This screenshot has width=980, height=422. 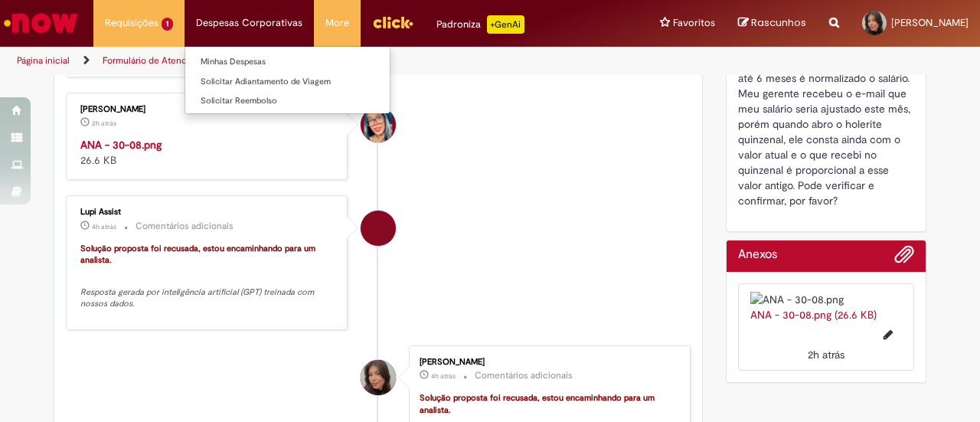 I want to click on time: 27/08/2025 10:45:08, so click(x=104, y=227).